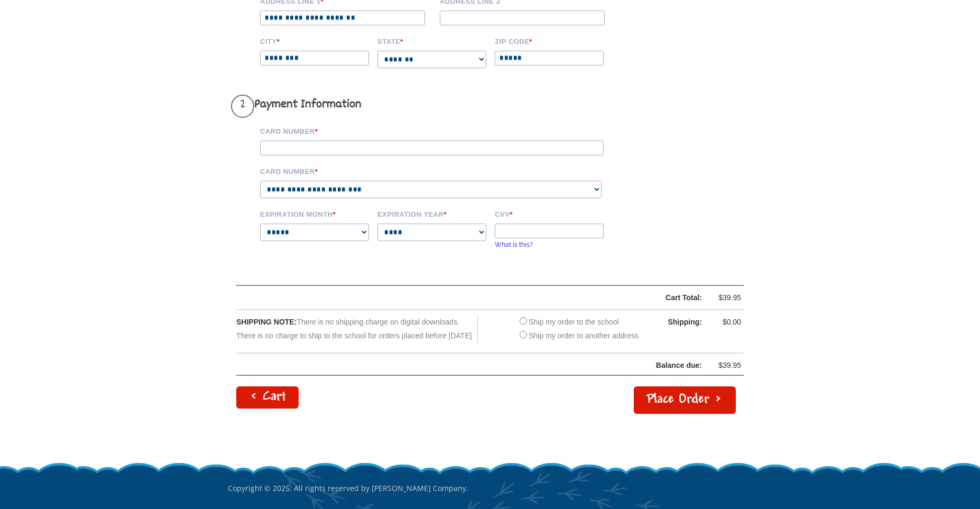 The width and height of the screenshot is (980, 509). What do you see at coordinates (676, 321) in the screenshot?
I see `div: Shipping:` at bounding box center [676, 321].